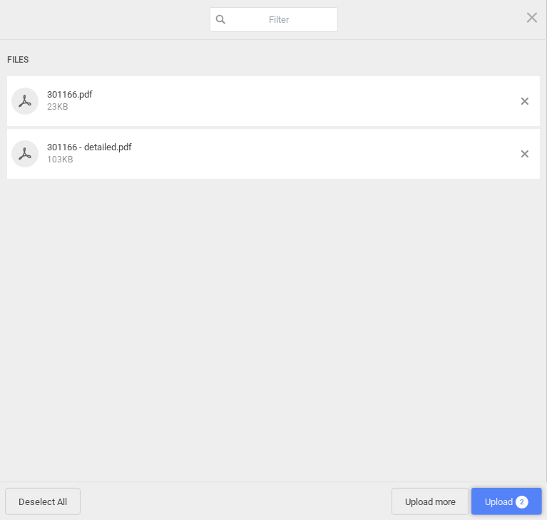 This screenshot has height=520, width=547. What do you see at coordinates (506, 502) in the screenshot?
I see `span: Upload2` at bounding box center [506, 502].